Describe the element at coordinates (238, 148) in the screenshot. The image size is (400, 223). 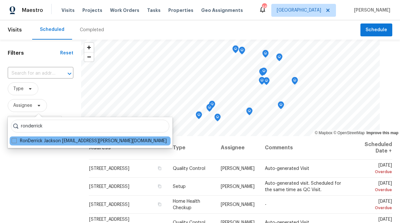
I see `th: Assignee` at that location.